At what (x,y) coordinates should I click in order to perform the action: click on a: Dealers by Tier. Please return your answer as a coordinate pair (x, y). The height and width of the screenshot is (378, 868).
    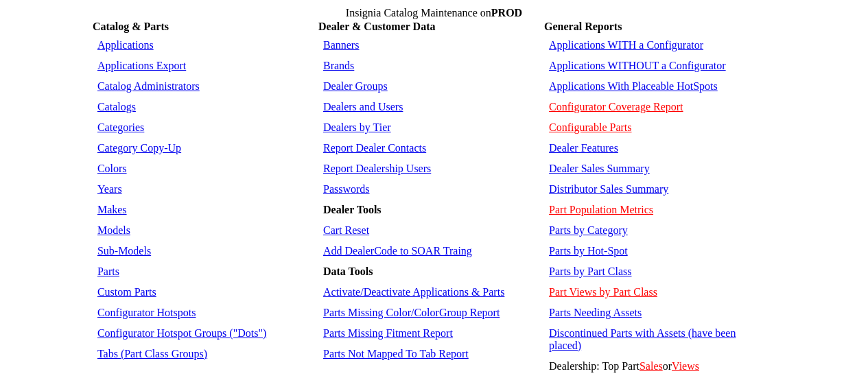
    Looking at the image, I should click on (357, 127).